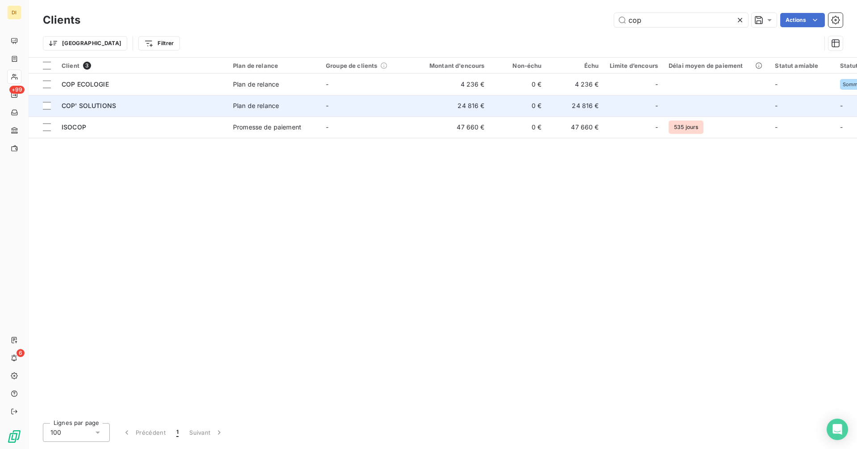 The height and width of the screenshot is (449, 857). Describe the element at coordinates (803, 20) in the screenshot. I see `button: Actions` at that location.